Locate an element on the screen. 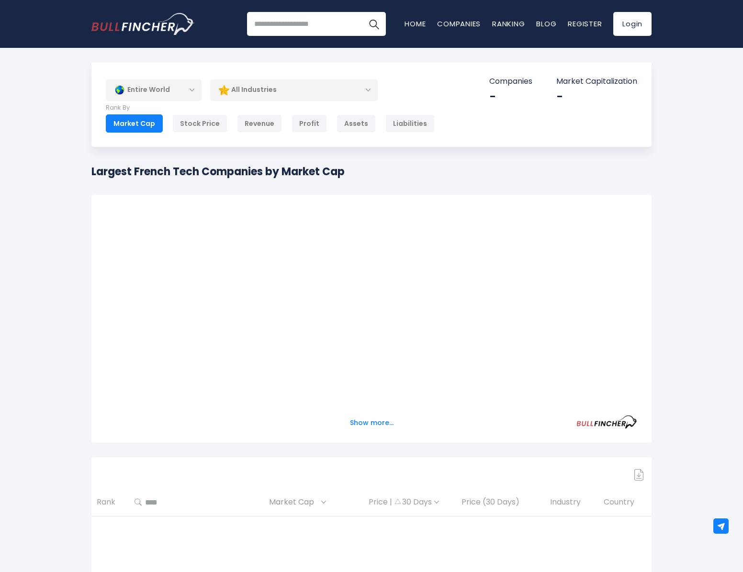  h1: Largest French Tech Companies by Market Cap is located at coordinates (218, 171).